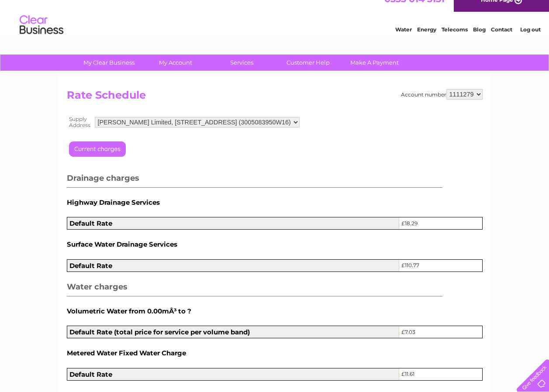  Describe the element at coordinates (454, 40) in the screenshot. I see `a: Telecoms` at that location.